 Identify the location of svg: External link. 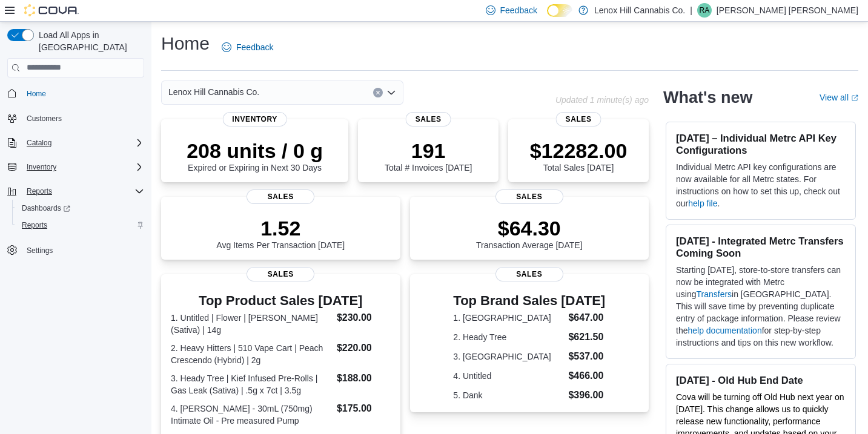
(854, 98).